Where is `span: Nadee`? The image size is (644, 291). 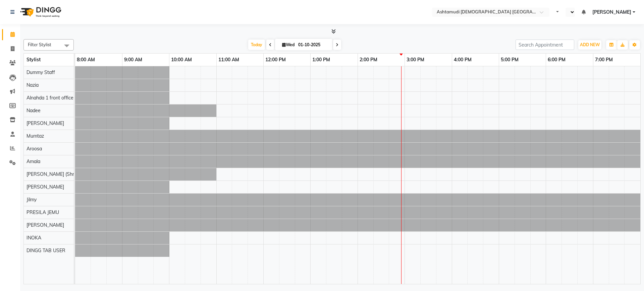
span: Nadee is located at coordinates (34, 110).